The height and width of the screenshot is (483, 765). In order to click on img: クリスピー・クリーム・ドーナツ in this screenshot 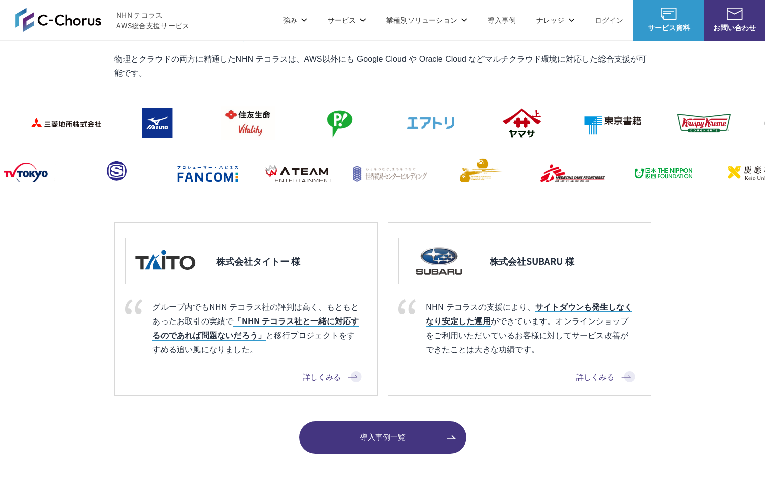, I will do `click(676, 123)`.